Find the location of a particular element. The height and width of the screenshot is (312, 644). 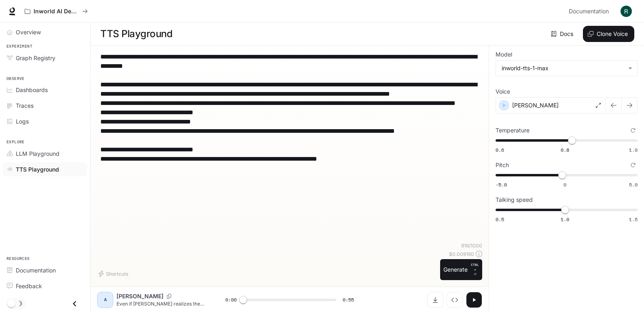

button: All workspaces is located at coordinates (56, 12).